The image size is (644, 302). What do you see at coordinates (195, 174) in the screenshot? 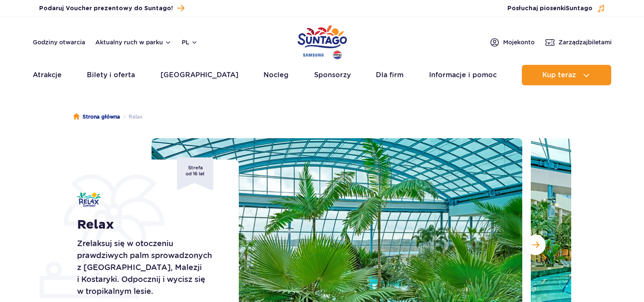
I see `span: Strefa od 16 lat` at bounding box center [195, 174].